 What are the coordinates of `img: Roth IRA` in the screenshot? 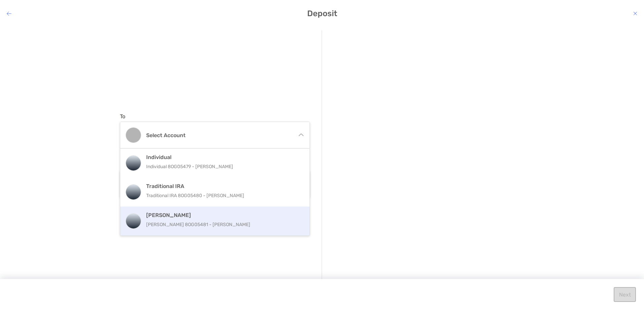 It's located at (133, 221).